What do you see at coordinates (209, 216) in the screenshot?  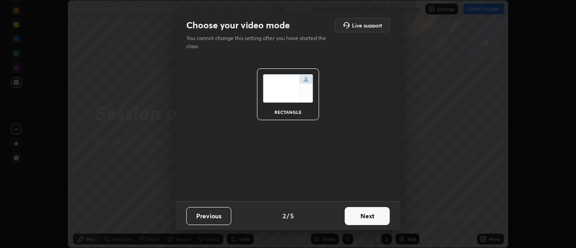 I see `button: Previous` at bounding box center [209, 216].